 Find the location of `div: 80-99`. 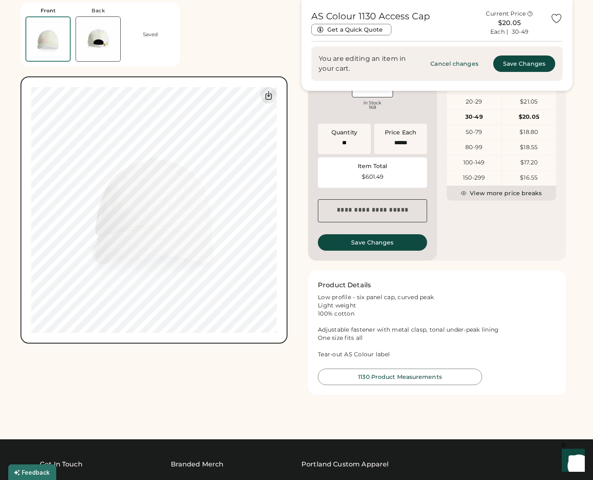

div: 80-99 is located at coordinates (474, 147).